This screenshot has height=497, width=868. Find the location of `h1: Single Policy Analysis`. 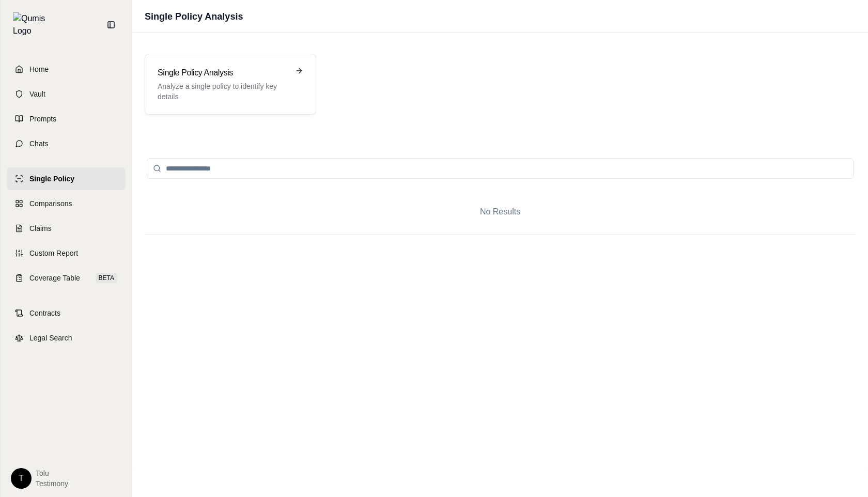

h1: Single Policy Analysis is located at coordinates (194, 17).